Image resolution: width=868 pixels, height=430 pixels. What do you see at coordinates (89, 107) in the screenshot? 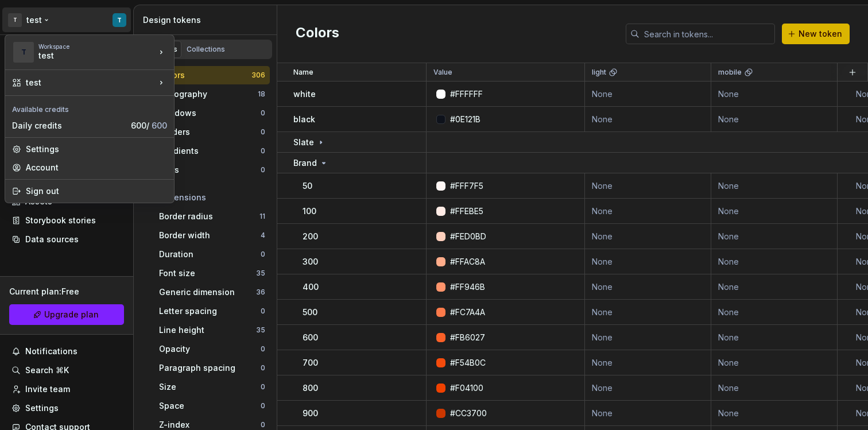
I see `div: Available credits` at bounding box center [89, 107].